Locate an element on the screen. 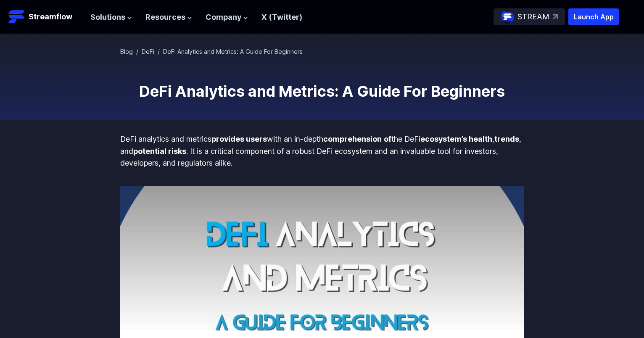  p: Streamflow is located at coordinates (51, 17).